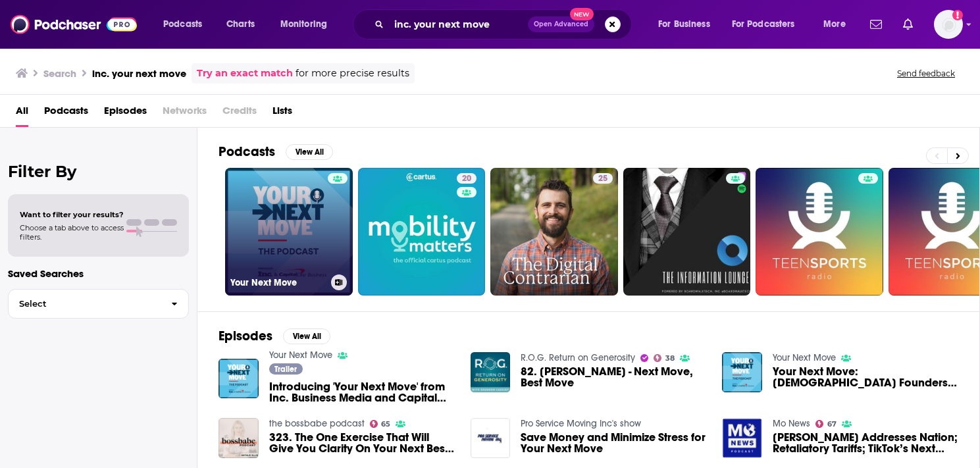 This screenshot has width=980, height=468. I want to click on span: Introducing 'Your Next Move' from Inc. Business Media and Capital One Business, so click(362, 392).